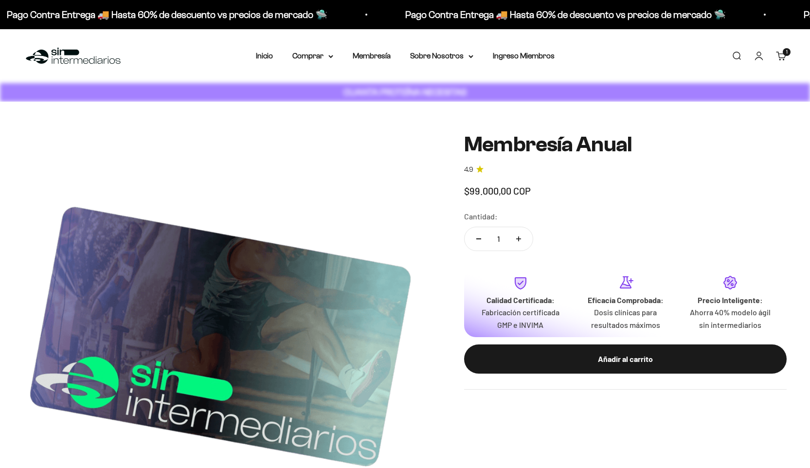 Image resolution: width=810 pixels, height=468 pixels. What do you see at coordinates (540, 15) in the screenshot?
I see `p: Pago Contra Entrega 🚚 Hasta 60% de descuento vs precios de mercado 🛸` at bounding box center [540, 15].